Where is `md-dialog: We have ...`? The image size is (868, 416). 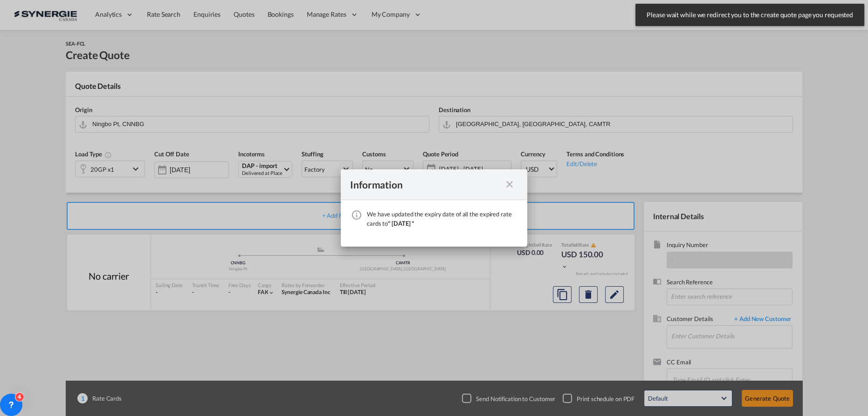 md-dialog: We have ... is located at coordinates (434, 208).